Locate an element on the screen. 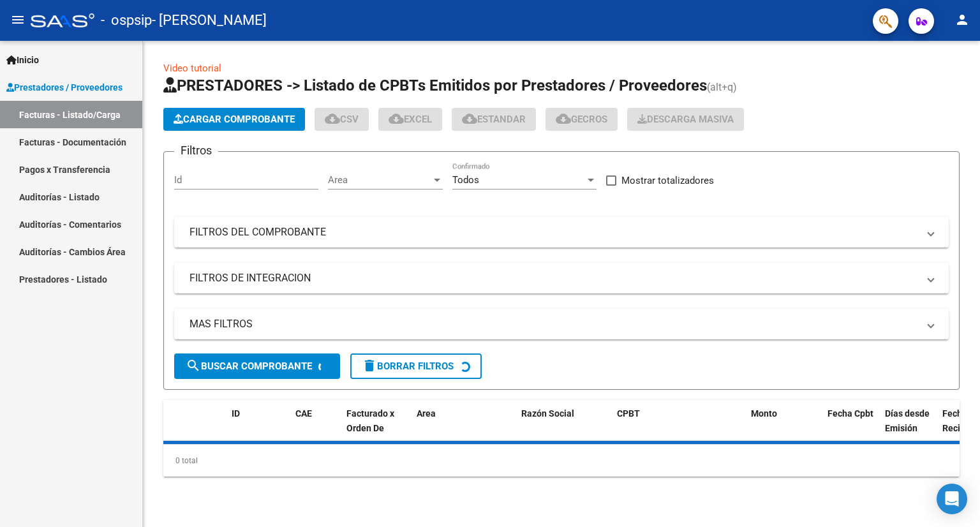 This screenshot has width=980, height=527. mat-icon: search is located at coordinates (193, 365).